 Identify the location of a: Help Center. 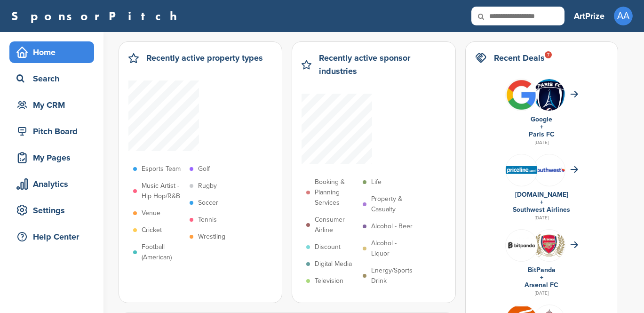
(52, 237).